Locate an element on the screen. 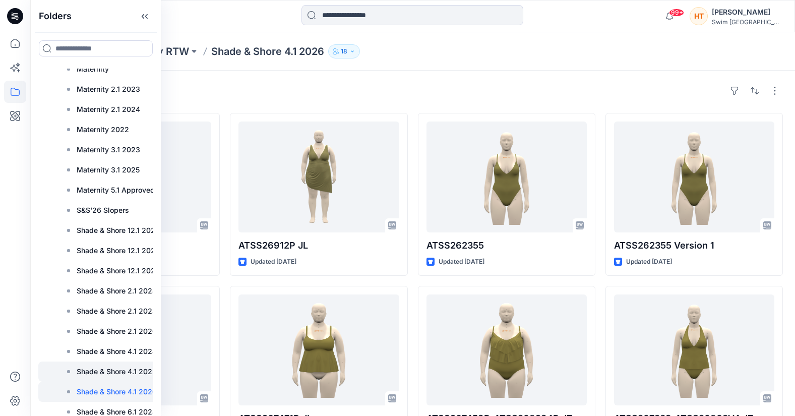  p: Maternity 2.1 2023 is located at coordinates (108, 89).